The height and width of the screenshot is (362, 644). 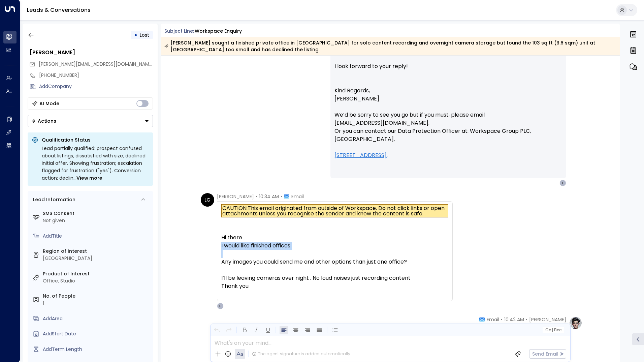 What do you see at coordinates (53, 200) in the screenshot?
I see `div: Lead Information` at bounding box center [53, 200].